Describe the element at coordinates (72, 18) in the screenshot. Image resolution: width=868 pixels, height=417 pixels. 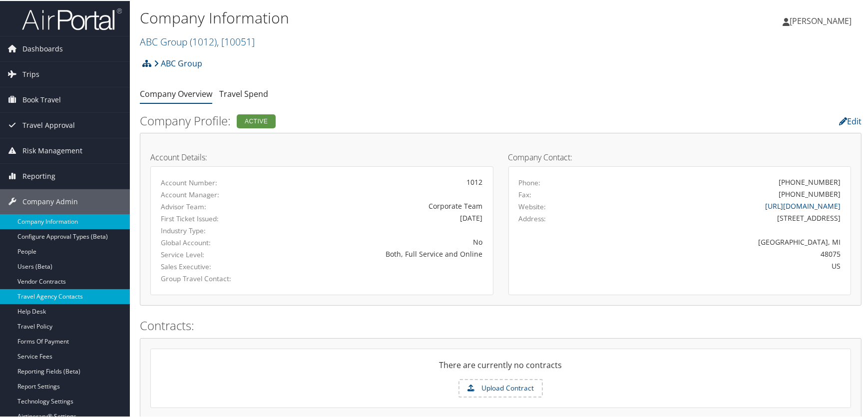
I see `img: airportal-logo.png` at that location.